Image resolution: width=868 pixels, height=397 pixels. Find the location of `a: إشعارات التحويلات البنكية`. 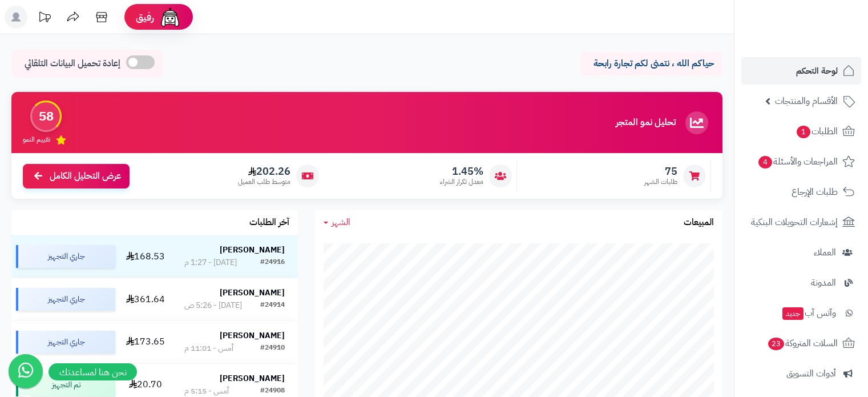

a: إشعارات التحويلات البنكية is located at coordinates (801, 222).